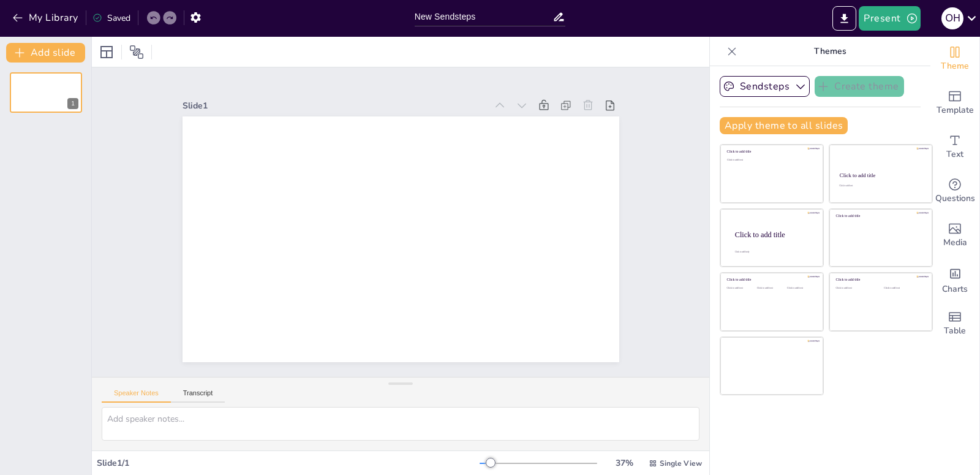  What do you see at coordinates (955, 243) in the screenshot?
I see `span: Media` at bounding box center [955, 243].